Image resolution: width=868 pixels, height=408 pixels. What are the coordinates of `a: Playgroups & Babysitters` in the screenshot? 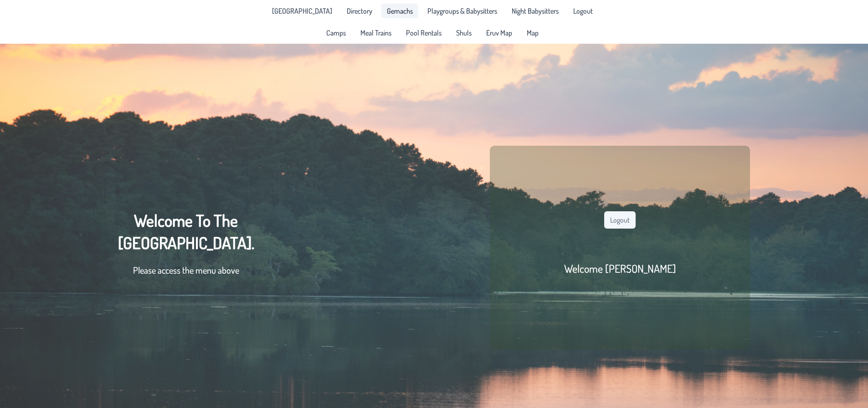 It's located at (462, 11).